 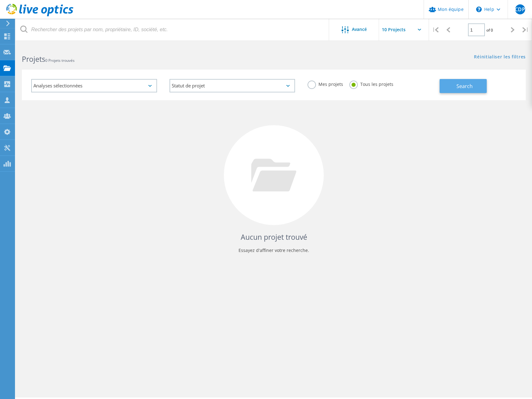 I want to click on svg: \n, so click(x=479, y=9).